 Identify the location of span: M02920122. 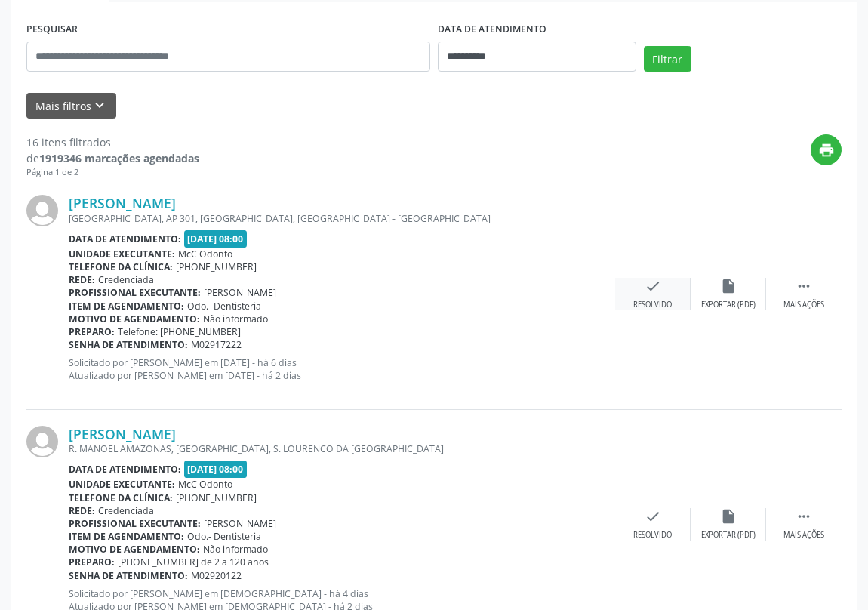
(216, 575).